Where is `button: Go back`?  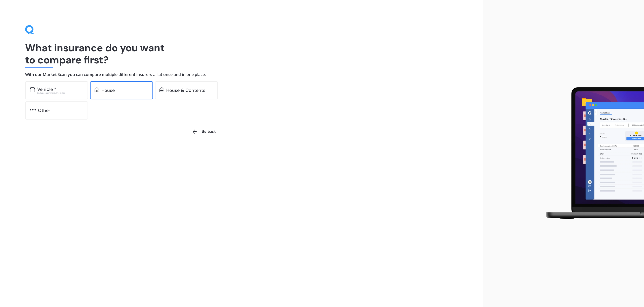
button: Go back is located at coordinates (203, 131).